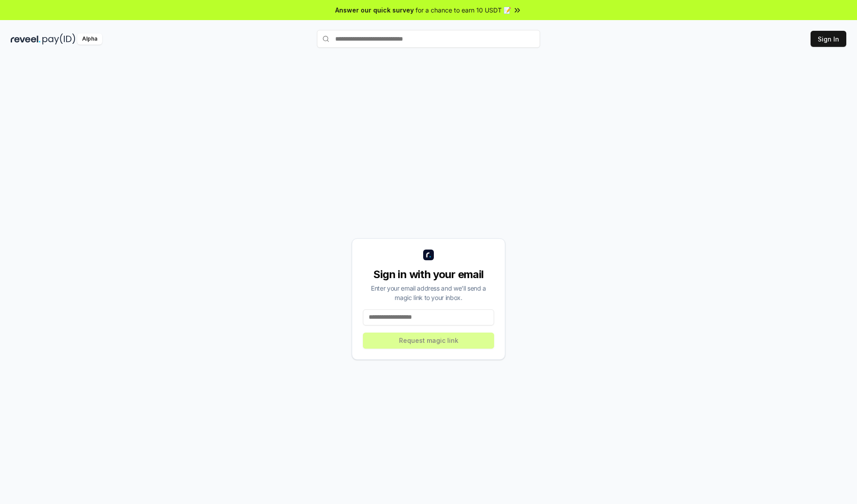 This screenshot has width=857, height=504. Describe the element at coordinates (828, 39) in the screenshot. I see `button: Sign In` at that location.